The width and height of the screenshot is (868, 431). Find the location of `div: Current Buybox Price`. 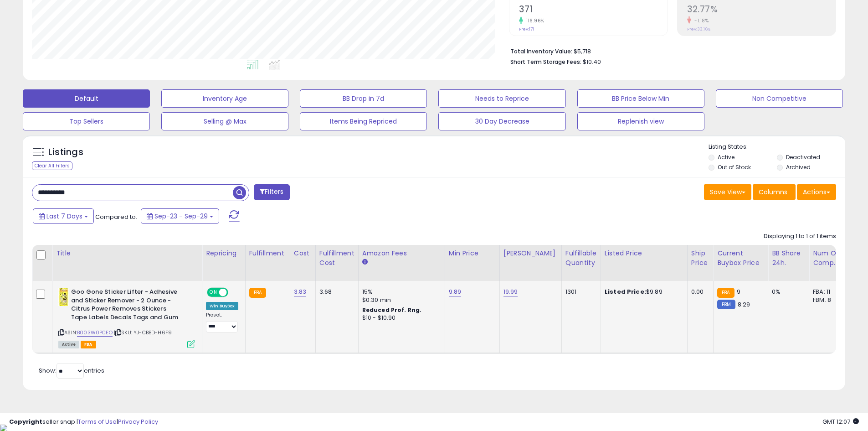

div: Current Buybox Price is located at coordinates (740, 258).